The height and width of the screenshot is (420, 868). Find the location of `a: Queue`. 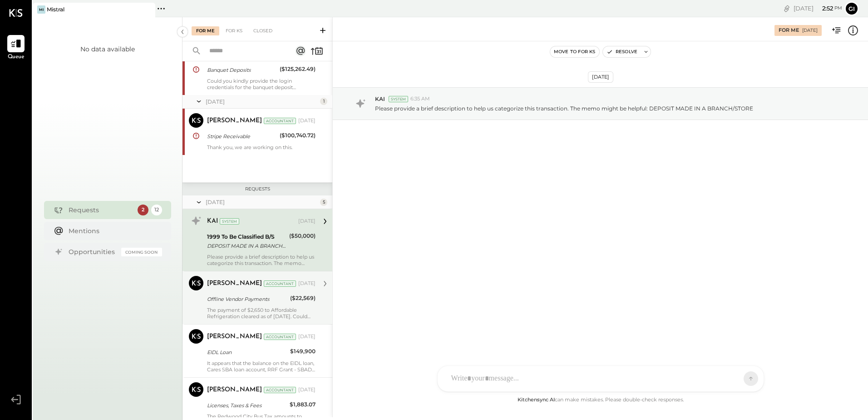

a: Queue is located at coordinates (16, 48).